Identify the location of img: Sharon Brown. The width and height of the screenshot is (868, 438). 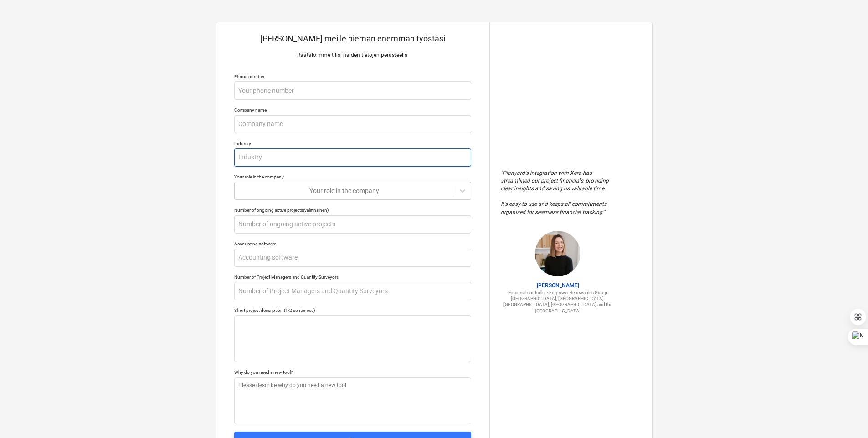
(558, 254).